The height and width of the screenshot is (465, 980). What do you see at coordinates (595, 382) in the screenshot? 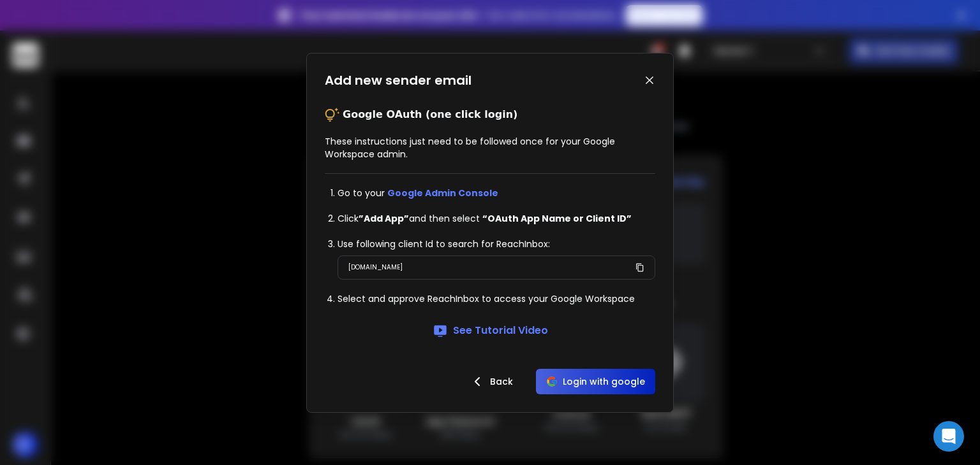
I see `button: Login with google` at bounding box center [595, 382].